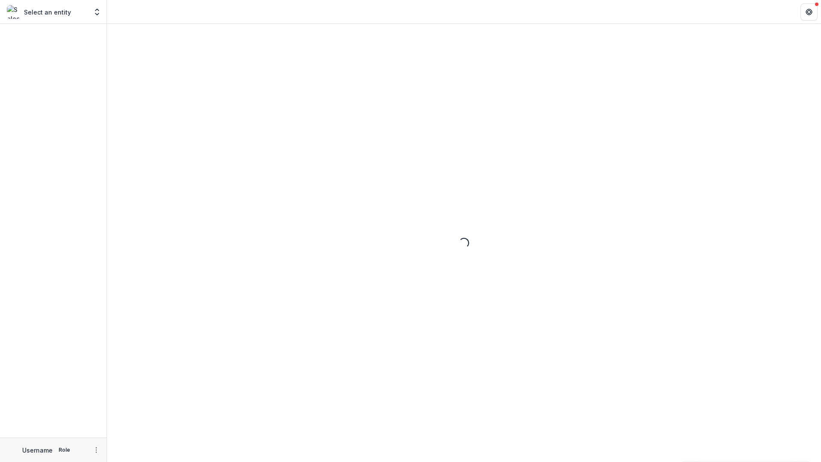 This screenshot has width=821, height=462. I want to click on button: Get Help, so click(809, 12).